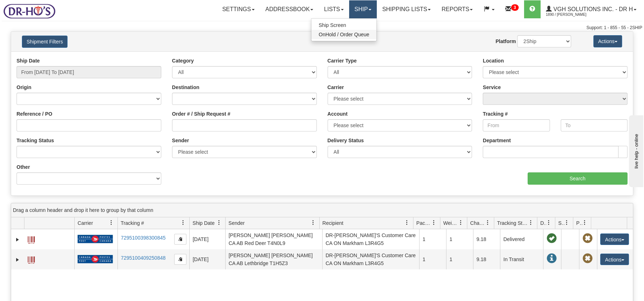  I want to click on div: live help - online, so click(36, 8).